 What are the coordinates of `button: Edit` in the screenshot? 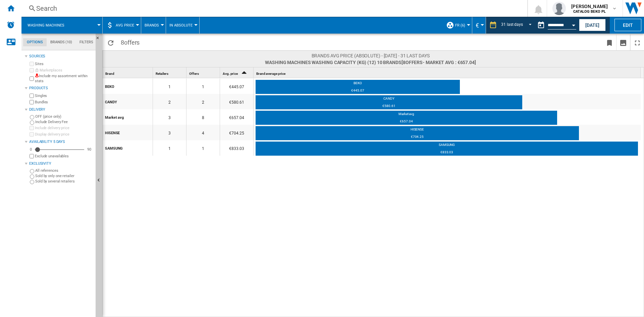 It's located at (628, 25).